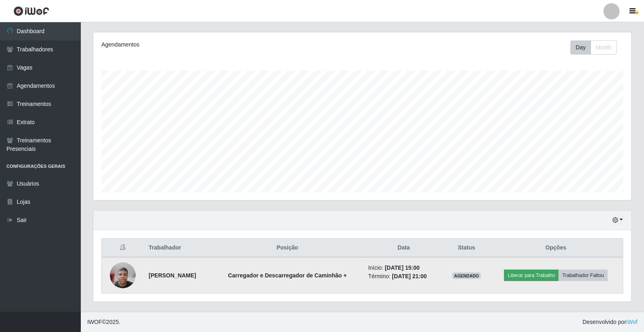 This screenshot has width=644, height=332. Describe the element at coordinates (632, 322) in the screenshot. I see `a: iWof` at that location.